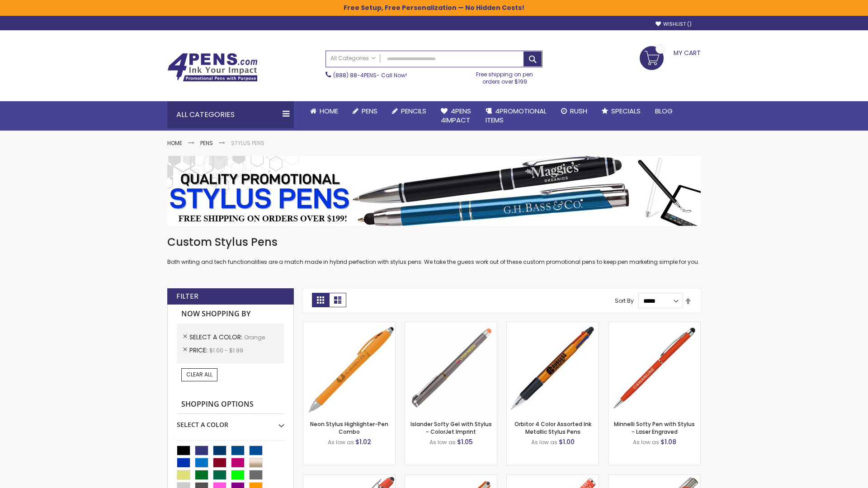  Describe the element at coordinates (353, 58) in the screenshot. I see `a: All Categories` at that location.